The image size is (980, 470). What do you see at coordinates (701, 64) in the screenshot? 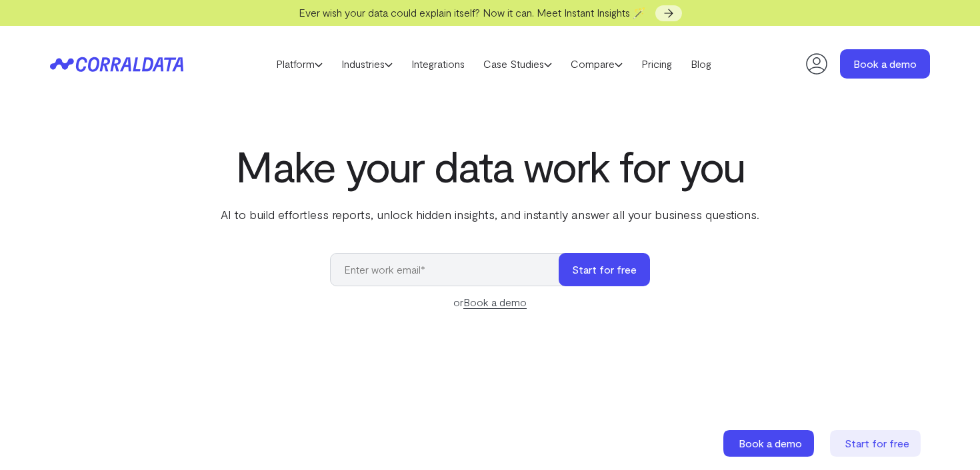
I see `a: Blog` at bounding box center [701, 64].